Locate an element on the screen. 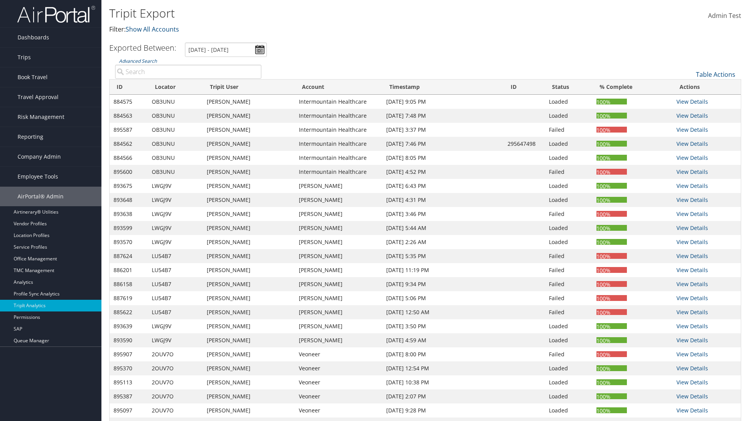  th: Tripit User: activate to sort column descending is located at coordinates (249, 87).